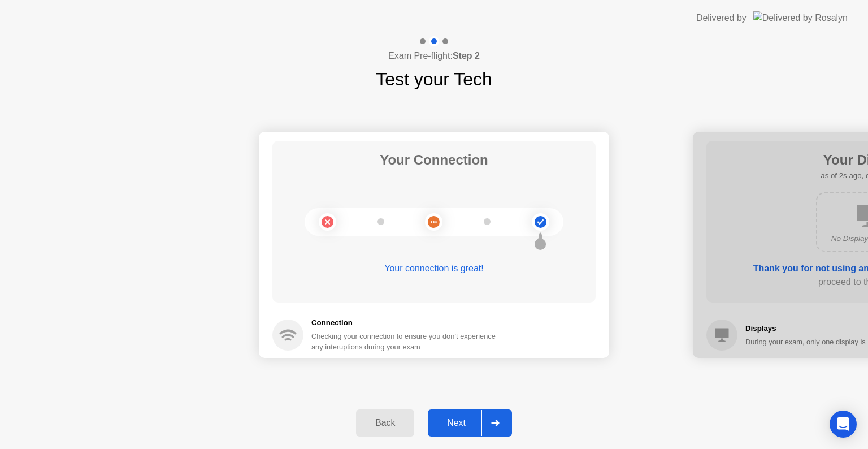 Image resolution: width=868 pixels, height=449 pixels. I want to click on img: Delivered by Rosalyn, so click(800, 18).